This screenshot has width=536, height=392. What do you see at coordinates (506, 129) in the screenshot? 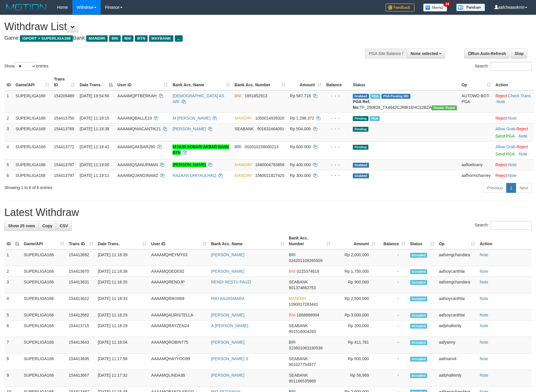
I see `a: Allow Grab` at bounding box center [506, 129].